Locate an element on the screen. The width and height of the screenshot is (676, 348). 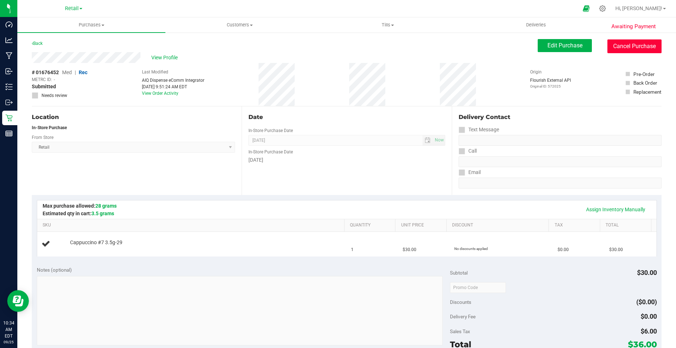
span: Open Ecommerce Menu is located at coordinates (586, 8).